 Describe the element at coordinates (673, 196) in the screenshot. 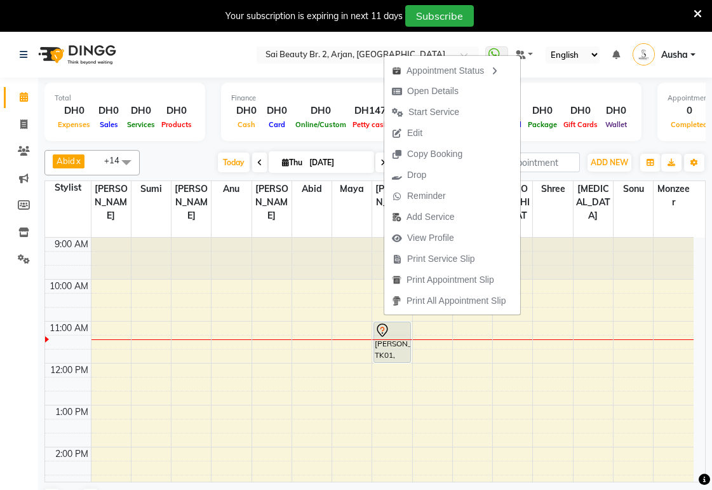

I see `span: monzeer` at that location.